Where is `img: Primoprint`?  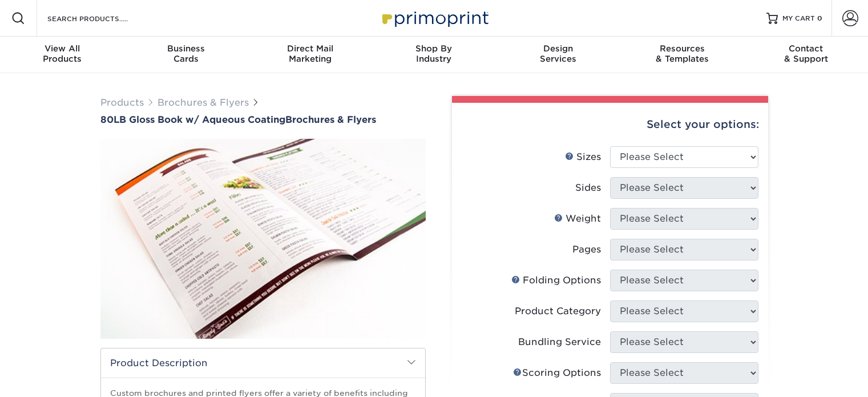 img: Primoprint is located at coordinates (434, 18).